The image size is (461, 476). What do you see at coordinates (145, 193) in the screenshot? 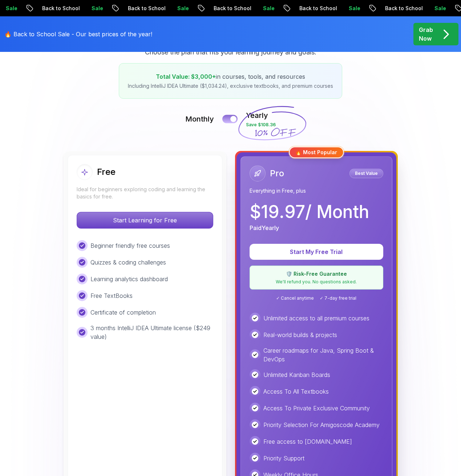
I see `p: Ideal for beginners exploring coding and learning the basics for free.` at bounding box center [145, 193].